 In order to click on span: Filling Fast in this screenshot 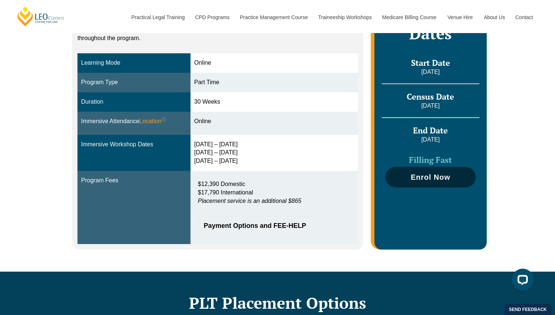, I will do `click(430, 159)`.